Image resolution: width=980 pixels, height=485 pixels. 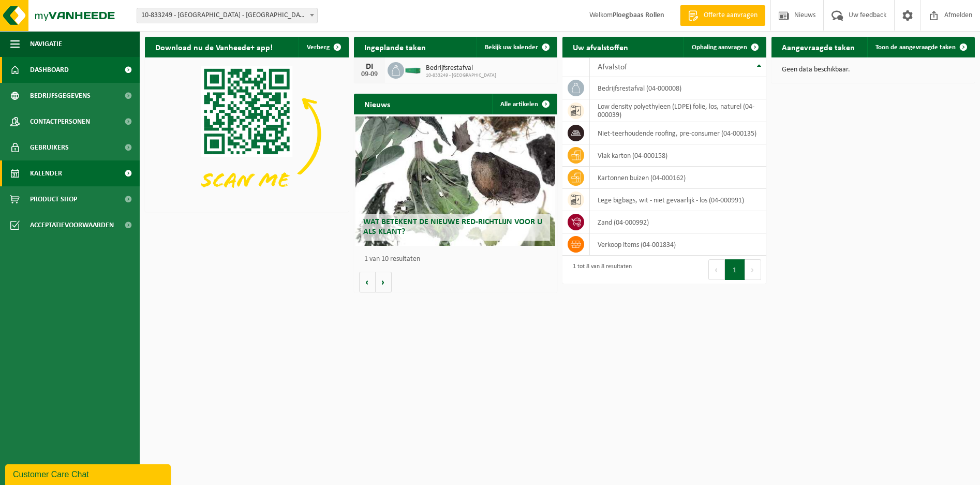 I want to click on span: Toon de aangevraagde taken, so click(x=915, y=48).